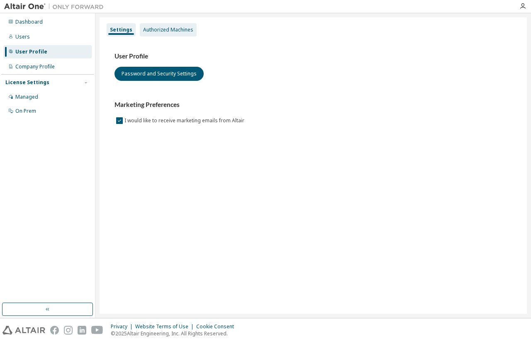 Image resolution: width=531 pixels, height=342 pixels. Describe the element at coordinates (22, 37) in the screenshot. I see `div: Users` at that location.